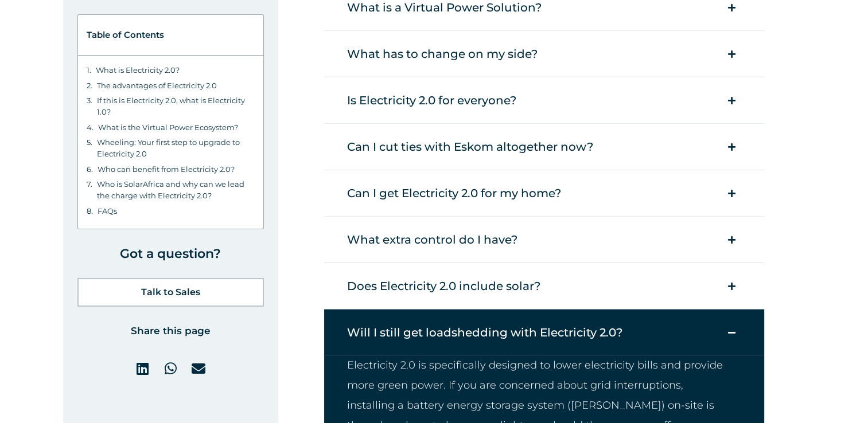  Describe the element at coordinates (545, 54) in the screenshot. I see `a: What has to change on my side?` at that location.